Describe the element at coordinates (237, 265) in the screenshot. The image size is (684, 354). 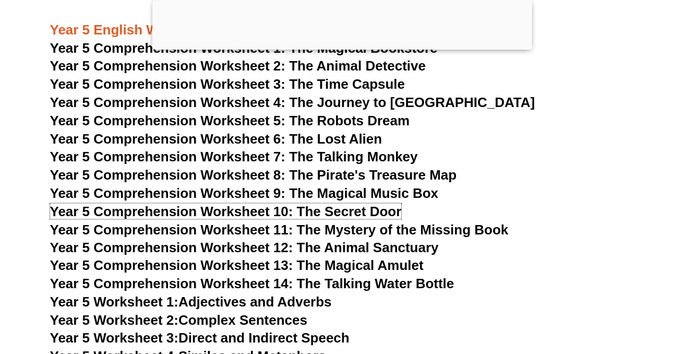
I see `span: Year 5 Comprehension Worksheet 13: The Magical Amulet` at that location.